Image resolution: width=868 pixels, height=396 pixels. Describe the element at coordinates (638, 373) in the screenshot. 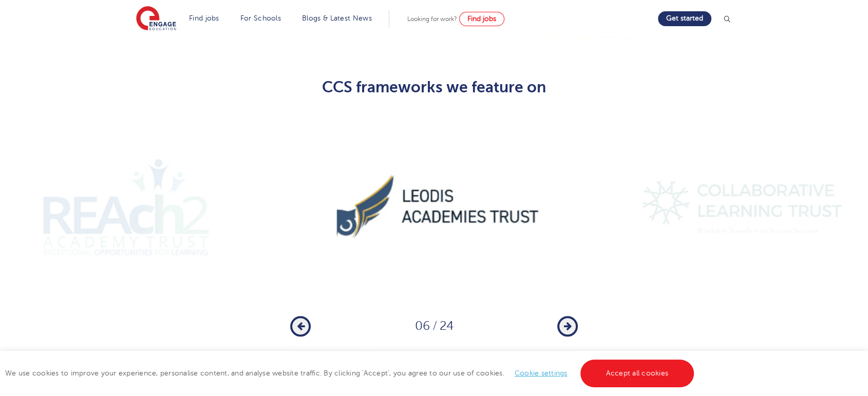

I see `a: Accept all cookies` at that location.